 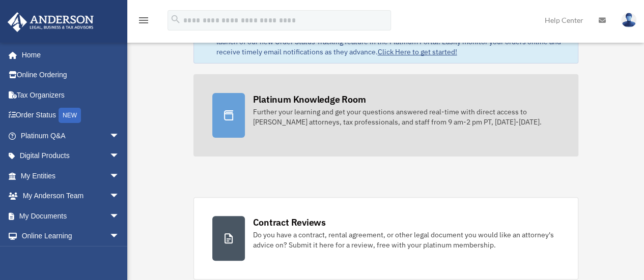 I want to click on a: Platinum Q&Aarrow_drop_down, so click(x=71, y=136).